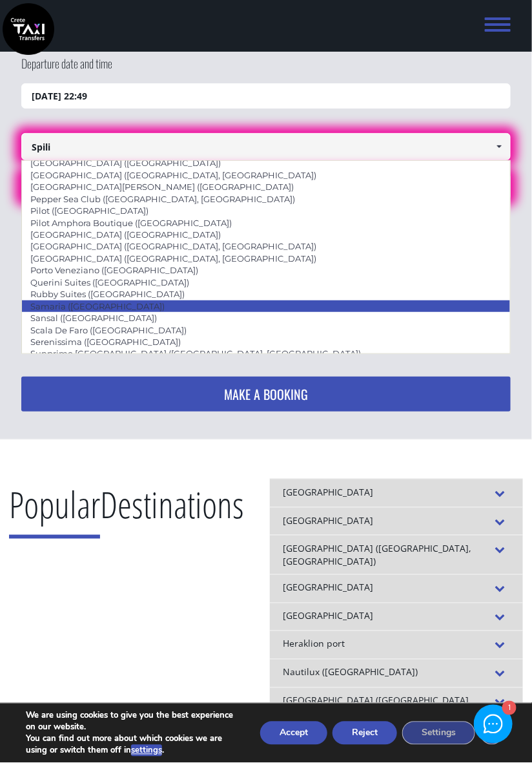 This screenshot has height=763, width=532. I want to click on label: Departure date and time, so click(67, 69).